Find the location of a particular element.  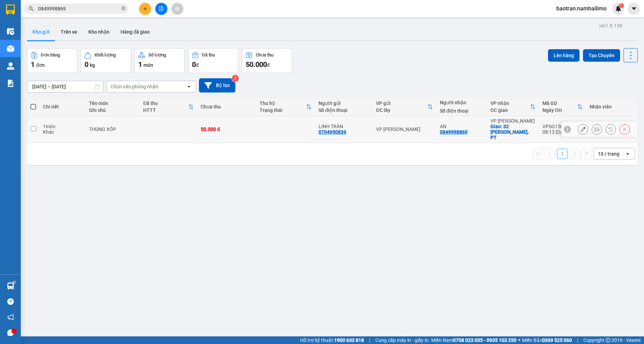

sup: 2 is located at coordinates (236, 79).